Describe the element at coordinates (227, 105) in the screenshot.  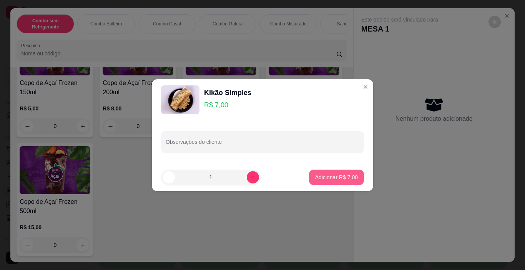
I see `p: R$ 7,00` at that location.